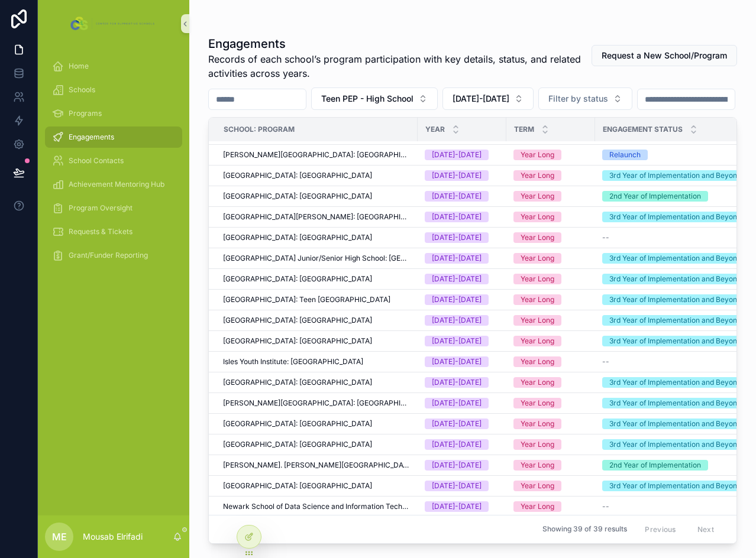 This screenshot has height=558, width=756. Describe the element at coordinates (114, 184) in the screenshot. I see `a: Achievement Mentoring Hub` at that location.